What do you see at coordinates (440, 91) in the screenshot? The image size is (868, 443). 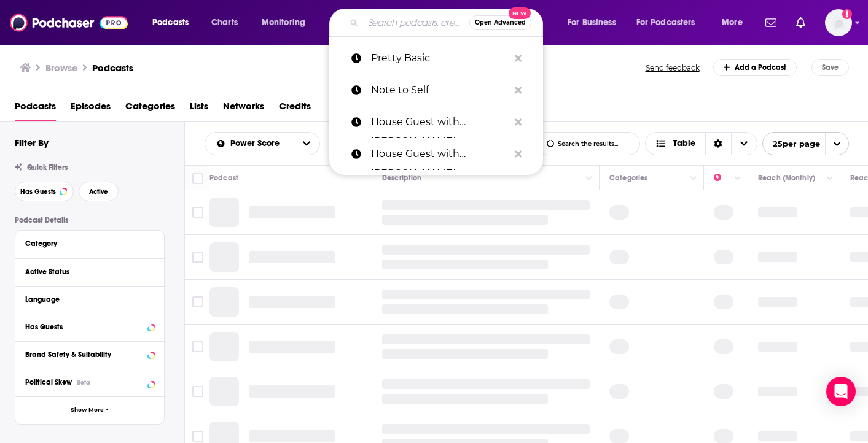 I see `p: Note to Self` at bounding box center [440, 91].